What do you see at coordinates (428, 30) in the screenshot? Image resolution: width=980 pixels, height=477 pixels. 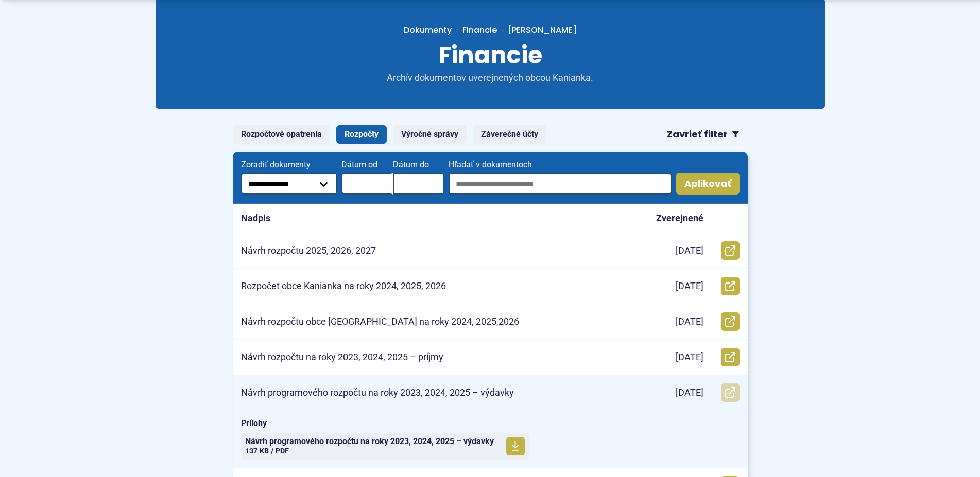 I see `span: Dokumenty` at bounding box center [428, 30].